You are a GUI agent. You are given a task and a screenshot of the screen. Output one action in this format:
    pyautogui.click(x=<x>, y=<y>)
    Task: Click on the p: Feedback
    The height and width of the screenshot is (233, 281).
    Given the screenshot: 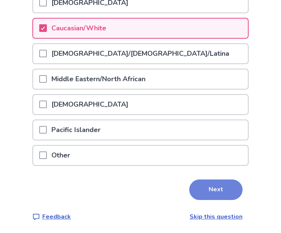 What is the action you would take?
    pyautogui.click(x=56, y=217)
    